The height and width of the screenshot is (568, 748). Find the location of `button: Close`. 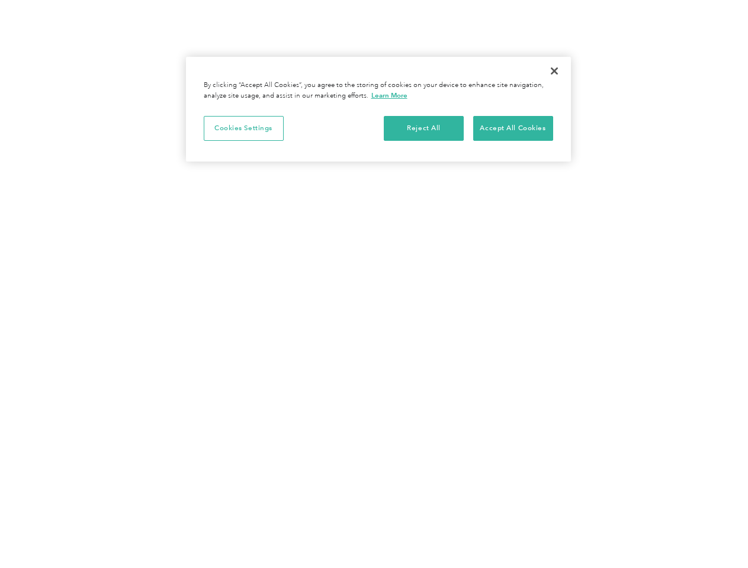

button: Close is located at coordinates (554, 71).